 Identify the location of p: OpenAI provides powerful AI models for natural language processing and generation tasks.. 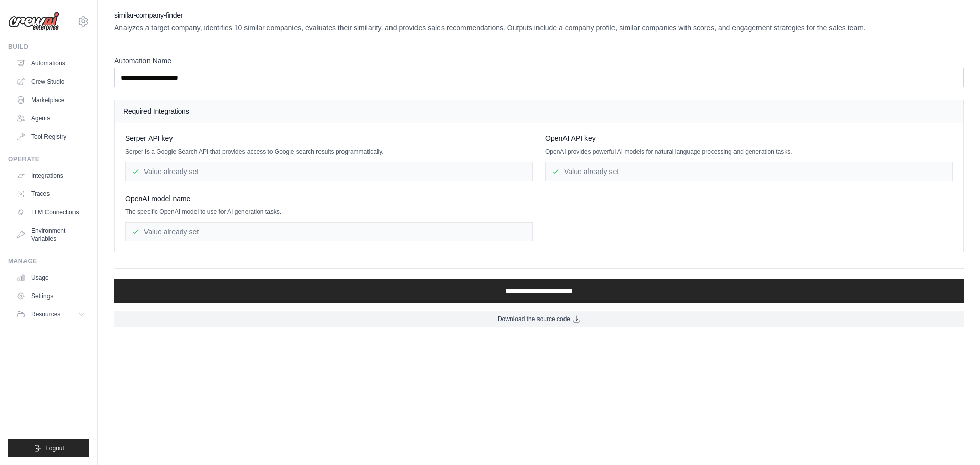
(749, 152).